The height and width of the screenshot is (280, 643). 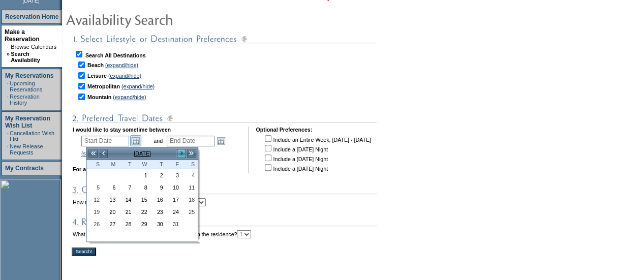 I want to click on a: 25, so click(x=190, y=212).